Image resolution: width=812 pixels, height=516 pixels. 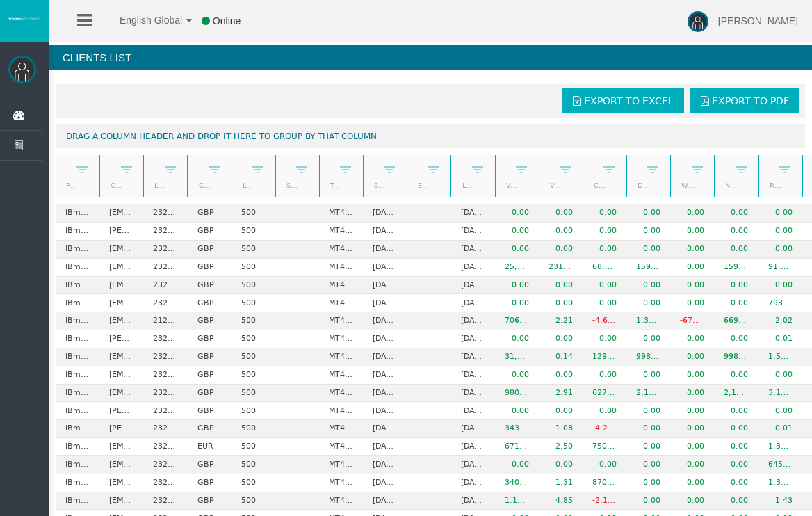 What do you see at coordinates (560, 321) in the screenshot?
I see `td: 2.21` at bounding box center [560, 321].